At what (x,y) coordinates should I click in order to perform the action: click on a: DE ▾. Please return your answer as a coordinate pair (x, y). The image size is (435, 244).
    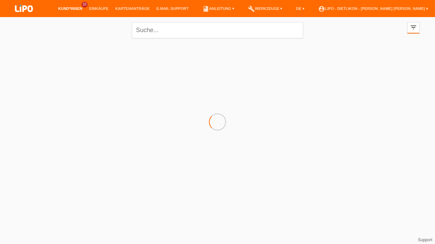
    Looking at the image, I should click on (300, 9).